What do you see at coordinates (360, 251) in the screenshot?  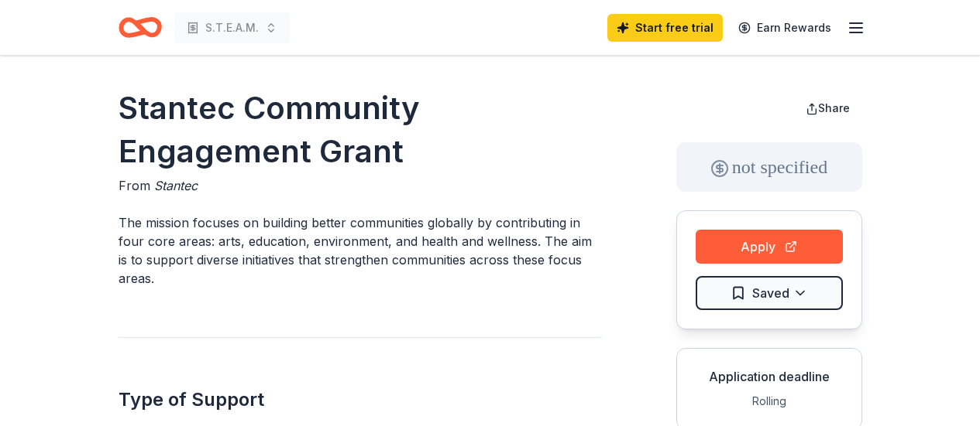 I see `p: The mission focuses on building better communities globally by contributing in four core areas: a...` at bounding box center [360, 251].